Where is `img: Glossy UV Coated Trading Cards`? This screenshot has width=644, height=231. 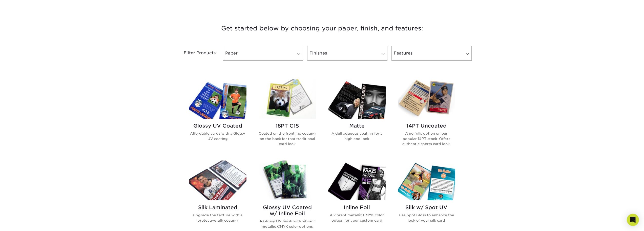
img: Glossy UV Coated Trading Cards is located at coordinates (218, 98).